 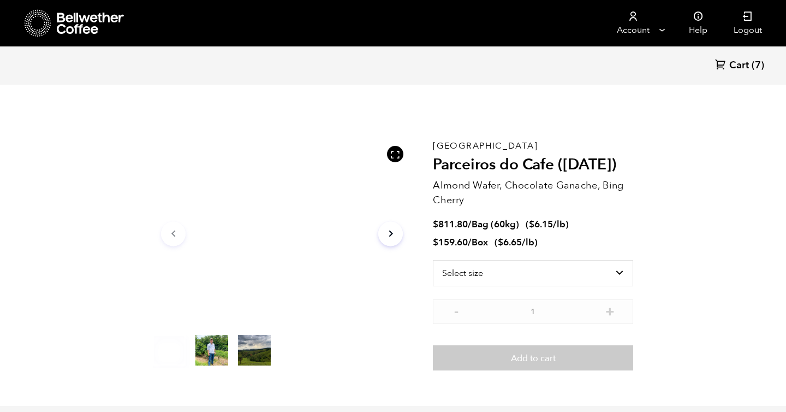 I want to click on span: (7), so click(x=758, y=65).